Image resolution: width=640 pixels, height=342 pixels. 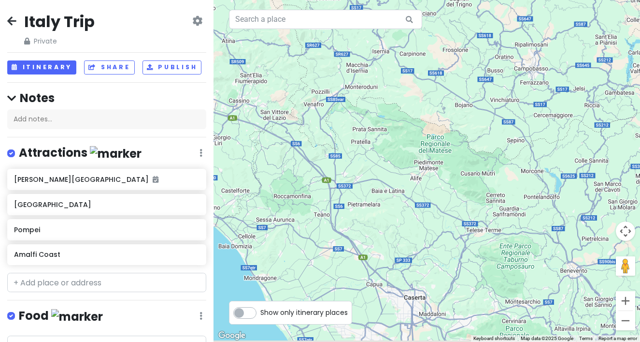 What do you see at coordinates (626, 320) in the screenshot?
I see `button: Zoom out` at bounding box center [626, 320].